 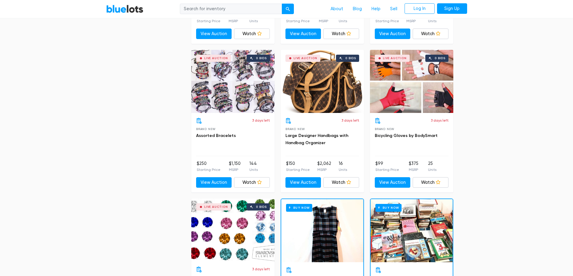 I want to click on li: 16, so click(x=343, y=167).